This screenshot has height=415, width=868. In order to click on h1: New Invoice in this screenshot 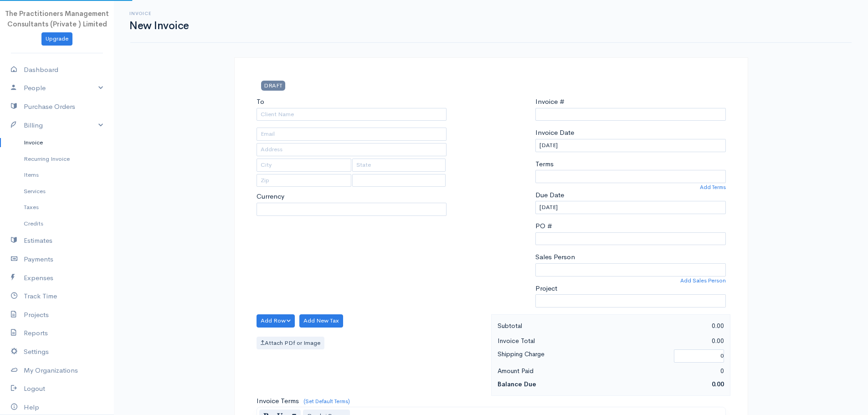, I will do `click(159, 25)`.